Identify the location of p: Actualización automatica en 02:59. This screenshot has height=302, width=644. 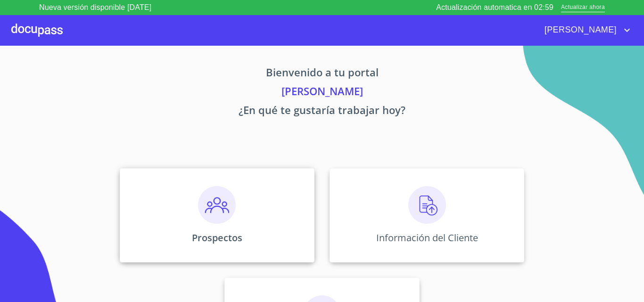
(495, 7).